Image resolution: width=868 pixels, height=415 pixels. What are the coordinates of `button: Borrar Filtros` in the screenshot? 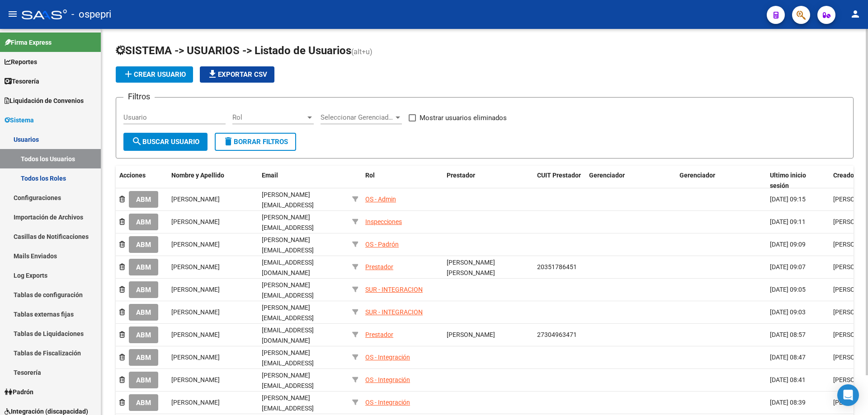 It's located at (255, 142).